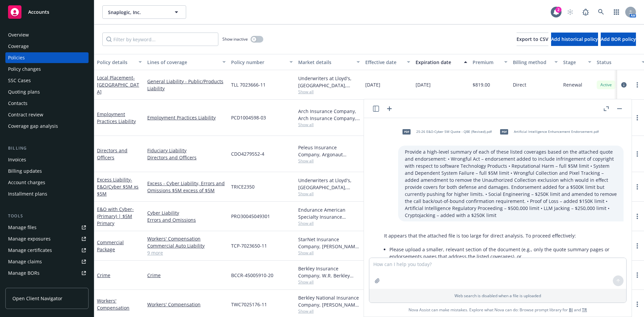  Describe the element at coordinates (186, 62) in the screenshot. I see `button: Lines of coverage` at that location.